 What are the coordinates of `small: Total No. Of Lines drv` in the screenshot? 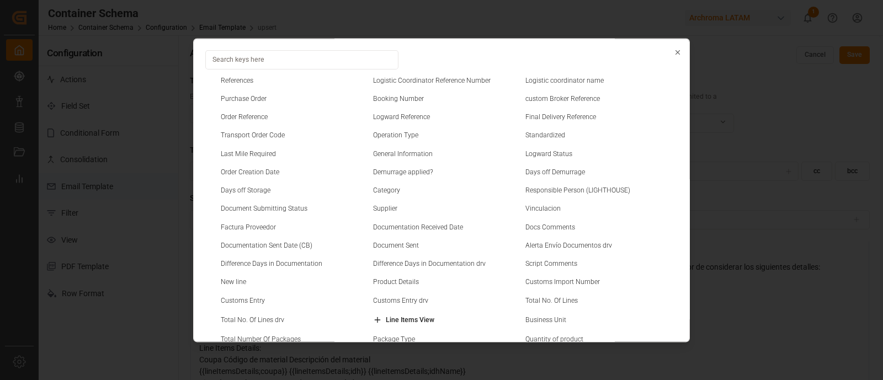 It's located at (252, 320).